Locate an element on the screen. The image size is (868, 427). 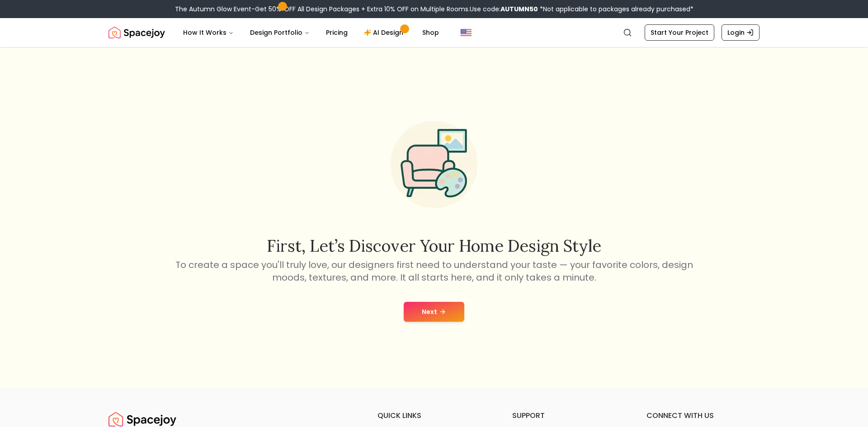
img: Start Style Quiz Illustration is located at coordinates (434, 164).